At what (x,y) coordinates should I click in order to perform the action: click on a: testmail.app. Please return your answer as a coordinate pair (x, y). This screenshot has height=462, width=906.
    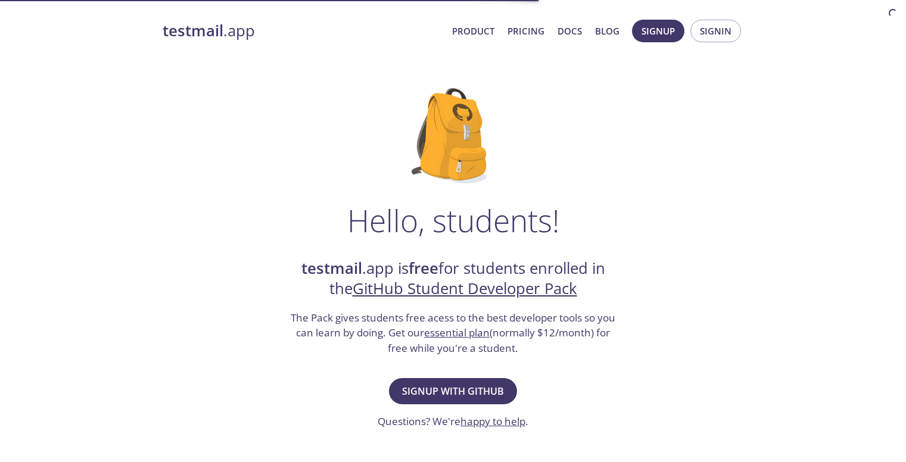
    Looking at the image, I should click on (303, 31).